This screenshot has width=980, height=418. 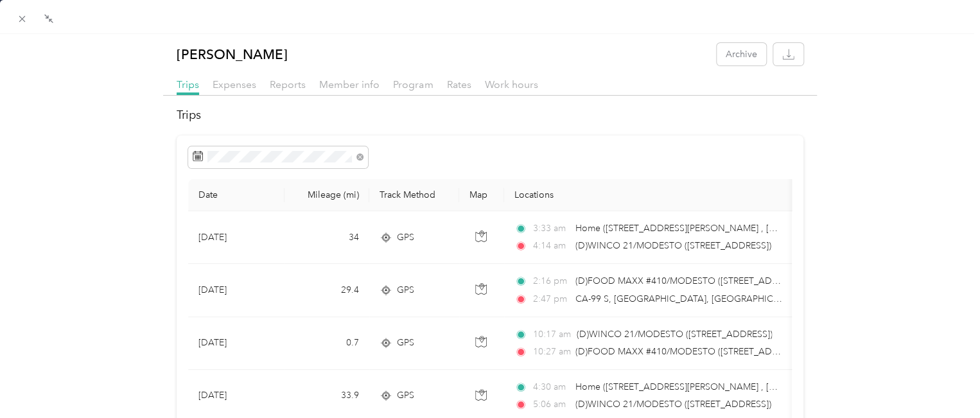 I want to click on th: Track Method, so click(x=414, y=195).